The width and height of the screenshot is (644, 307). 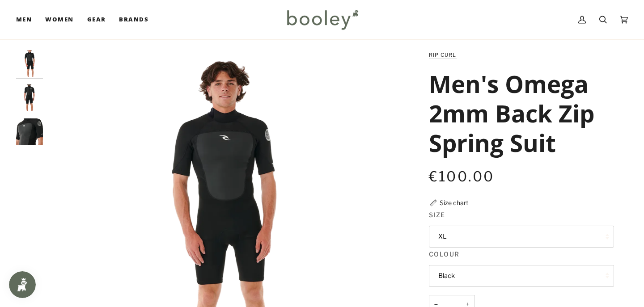 What do you see at coordinates (96, 19) in the screenshot?
I see `span: Gear` at bounding box center [96, 19].